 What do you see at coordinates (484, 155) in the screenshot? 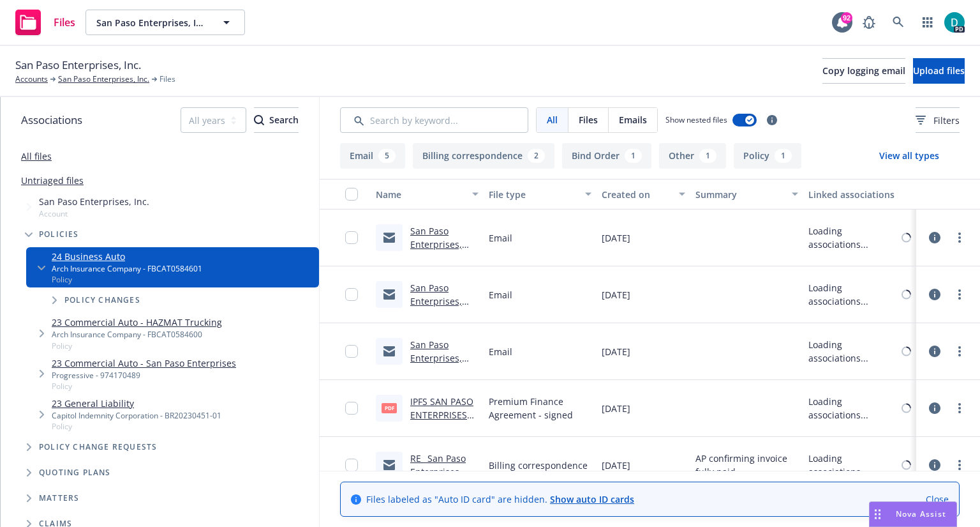
I see `button: Billing correspondence` at bounding box center [484, 155].